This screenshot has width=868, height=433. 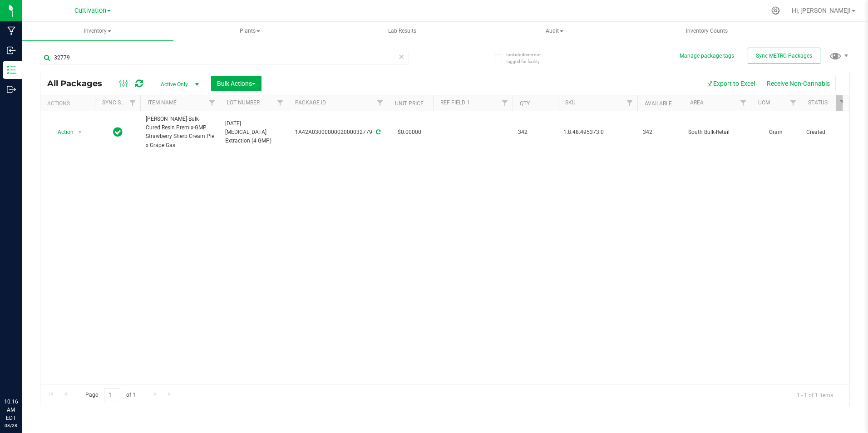 What do you see at coordinates (98, 31) in the screenshot?
I see `span: Inventory` at bounding box center [98, 31].